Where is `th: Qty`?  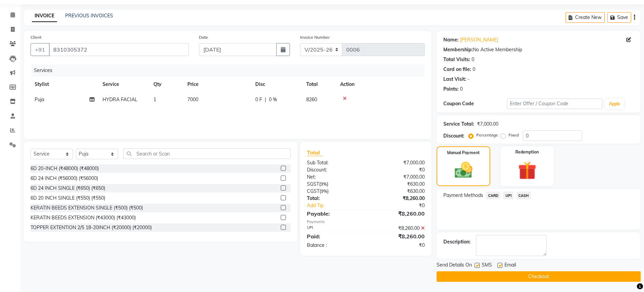 th: Qty is located at coordinates (166, 84).